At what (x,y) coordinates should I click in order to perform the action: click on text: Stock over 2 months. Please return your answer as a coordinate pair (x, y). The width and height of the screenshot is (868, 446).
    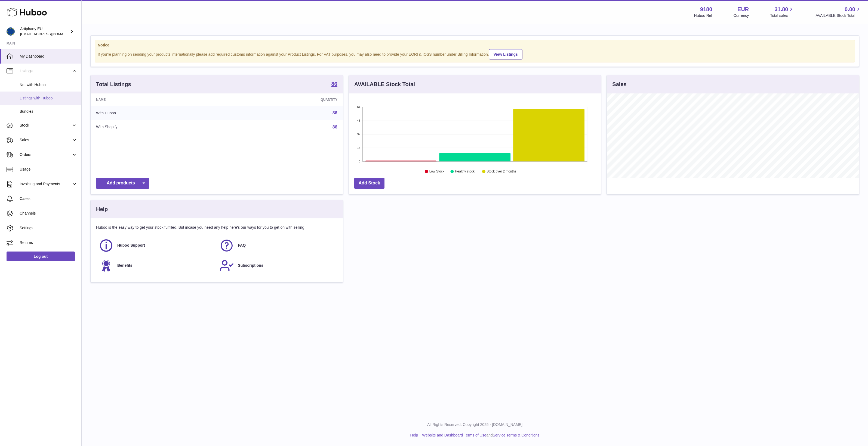
    Looking at the image, I should click on (501, 172).